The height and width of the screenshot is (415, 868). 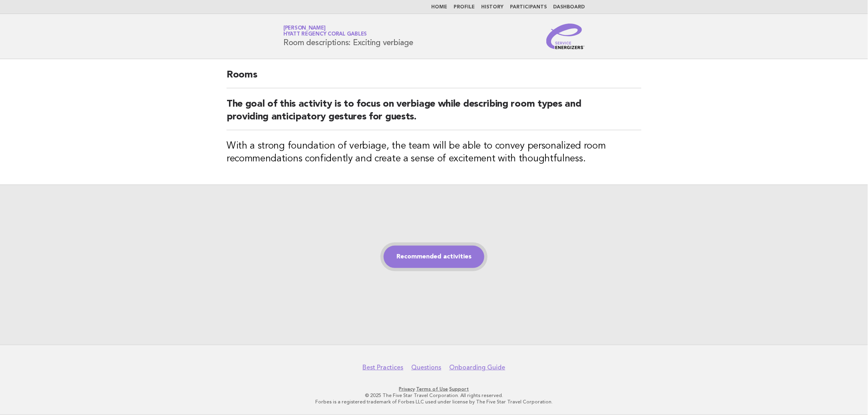 What do you see at coordinates (434, 78) in the screenshot?
I see `h2: Rooms` at bounding box center [434, 78].